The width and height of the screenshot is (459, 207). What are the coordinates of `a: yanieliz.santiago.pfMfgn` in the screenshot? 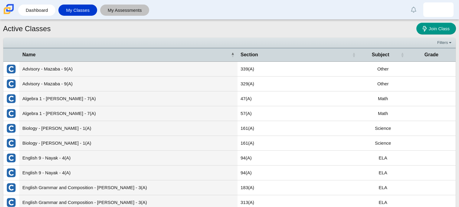 It's located at (439, 10).